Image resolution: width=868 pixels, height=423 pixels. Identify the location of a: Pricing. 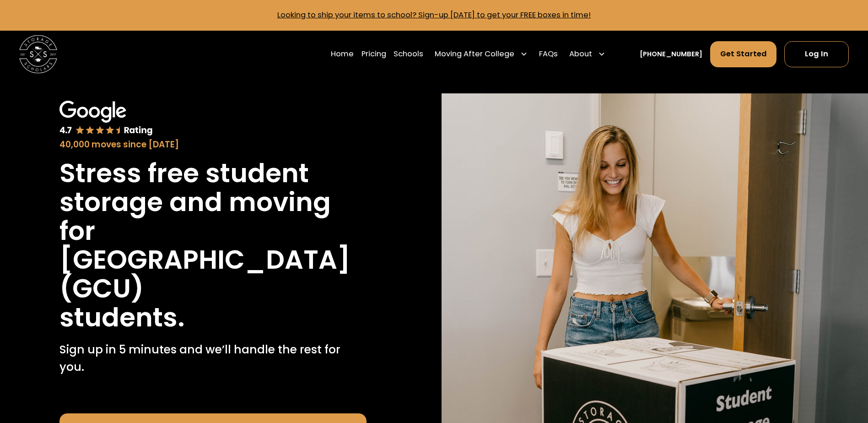
(374, 54).